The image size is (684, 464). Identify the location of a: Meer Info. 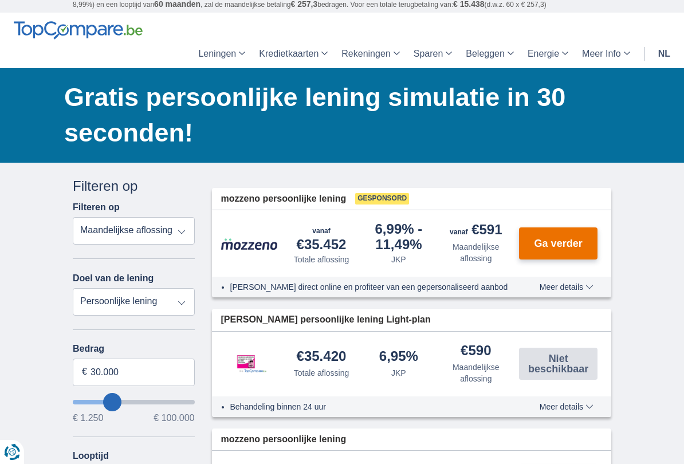
(606, 54).